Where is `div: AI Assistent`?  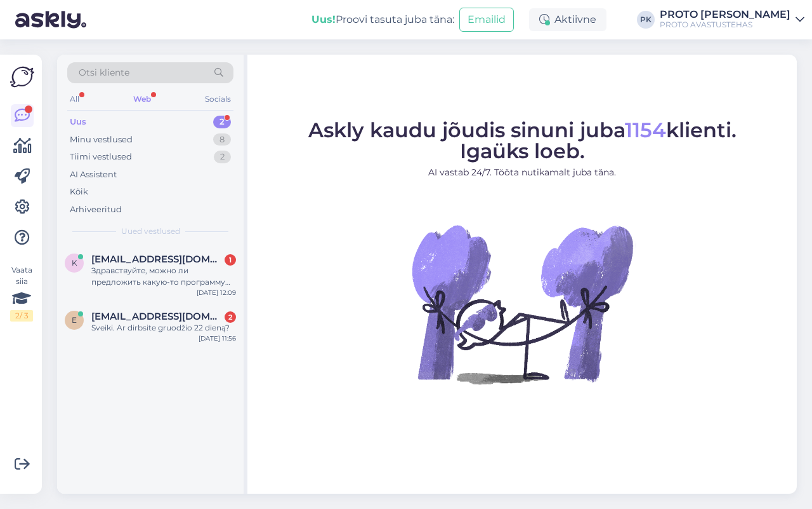 div: AI Assistent is located at coordinates (93, 175).